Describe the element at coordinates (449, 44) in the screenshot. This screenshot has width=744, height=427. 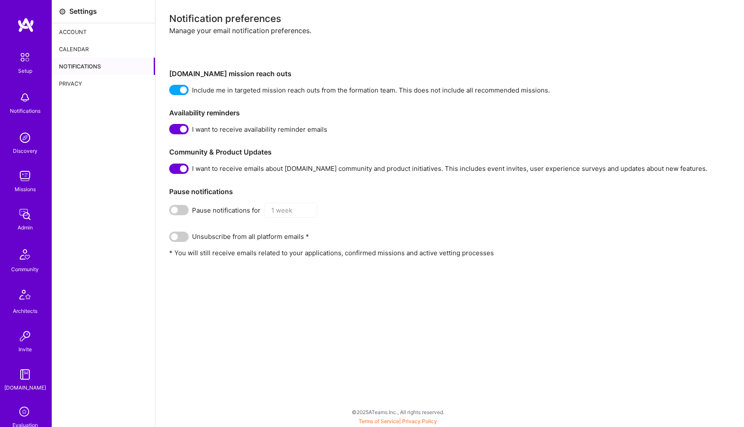
I see `div: Manage your email notification preferences.` at that location.